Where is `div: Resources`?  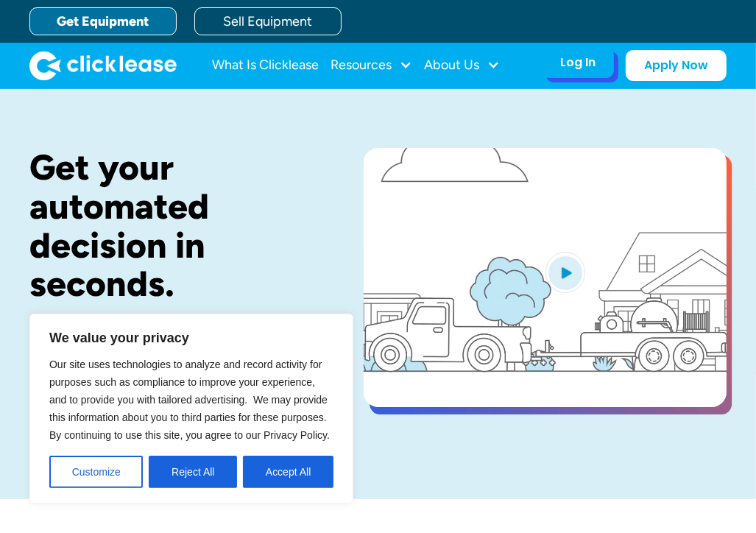
div: Resources is located at coordinates (371, 65).